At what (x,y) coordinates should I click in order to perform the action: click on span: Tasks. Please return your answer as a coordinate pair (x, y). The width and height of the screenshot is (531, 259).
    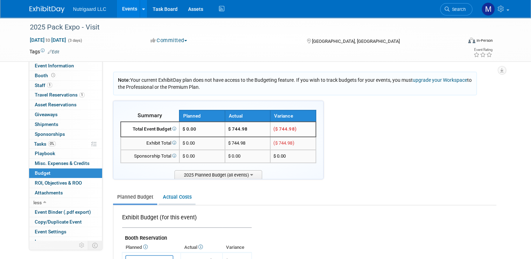
    Looking at the image, I should click on (45, 144).